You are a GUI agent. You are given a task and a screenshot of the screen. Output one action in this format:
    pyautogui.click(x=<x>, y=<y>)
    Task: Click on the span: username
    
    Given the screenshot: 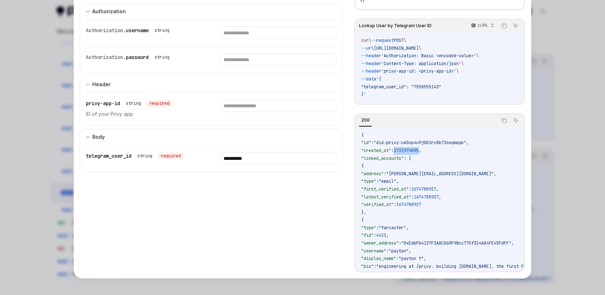 What is the action you would take?
    pyautogui.click(x=137, y=30)
    